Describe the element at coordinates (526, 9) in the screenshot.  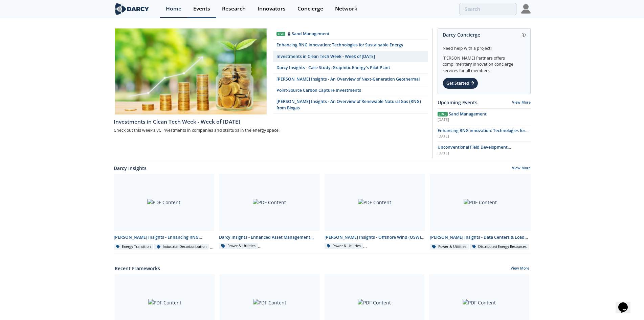
I see `img: Profile` at that location.